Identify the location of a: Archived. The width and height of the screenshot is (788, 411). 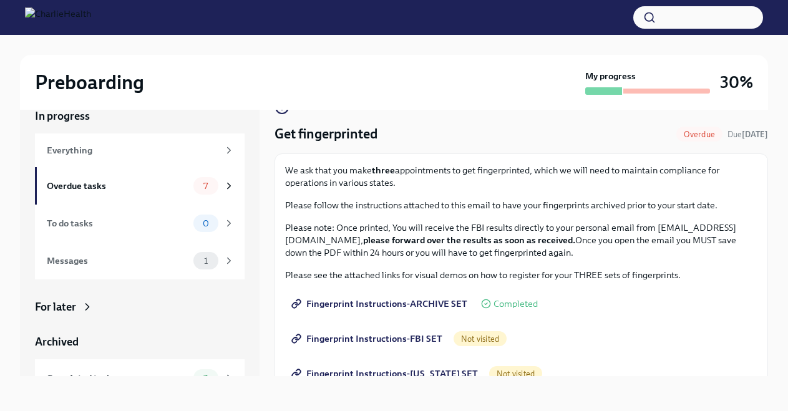
(140, 342).